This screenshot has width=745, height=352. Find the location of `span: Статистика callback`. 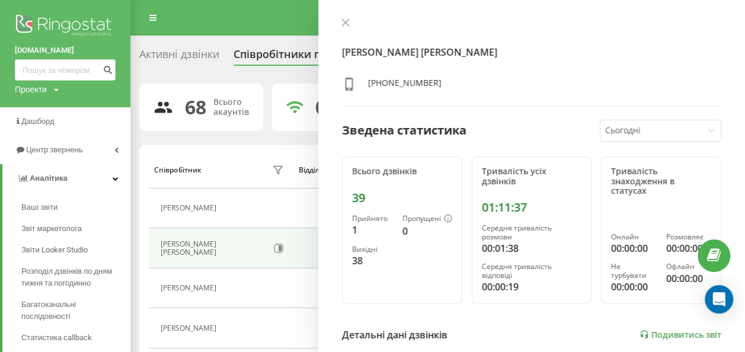

span: Статистика callback is located at coordinates (56, 338).